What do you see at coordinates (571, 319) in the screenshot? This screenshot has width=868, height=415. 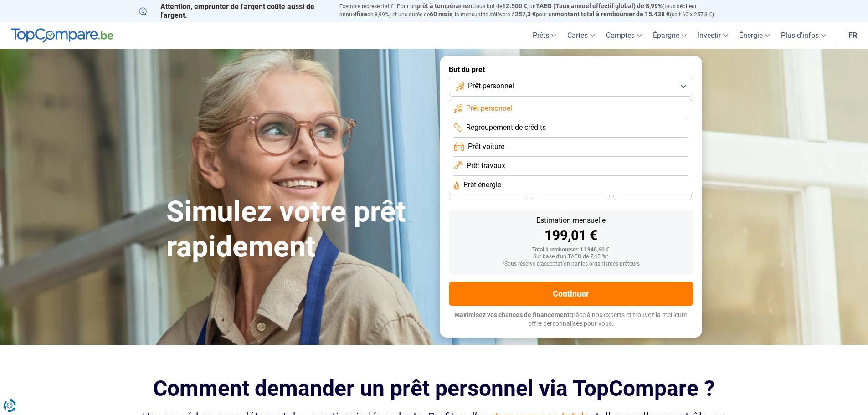 I see `p: grâce à nos experts et trouvez la meilleure offre personnalisée pour vous.` at bounding box center [571, 319].